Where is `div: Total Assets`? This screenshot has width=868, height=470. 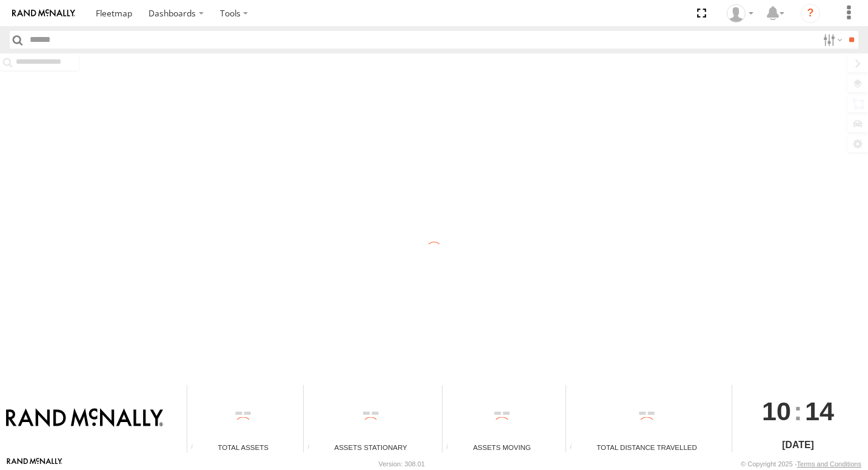 div: Total Assets is located at coordinates (243, 447).